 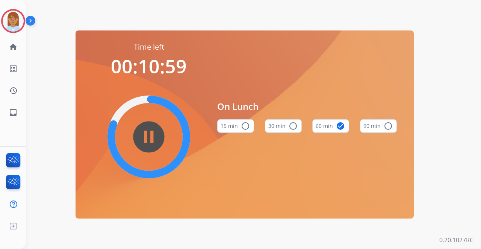 What do you see at coordinates (236, 126) in the screenshot?
I see `button: 15 min` at bounding box center [236, 126].